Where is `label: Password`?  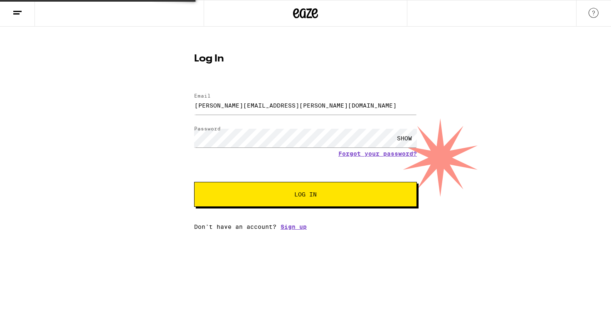 label: Password is located at coordinates (207, 128).